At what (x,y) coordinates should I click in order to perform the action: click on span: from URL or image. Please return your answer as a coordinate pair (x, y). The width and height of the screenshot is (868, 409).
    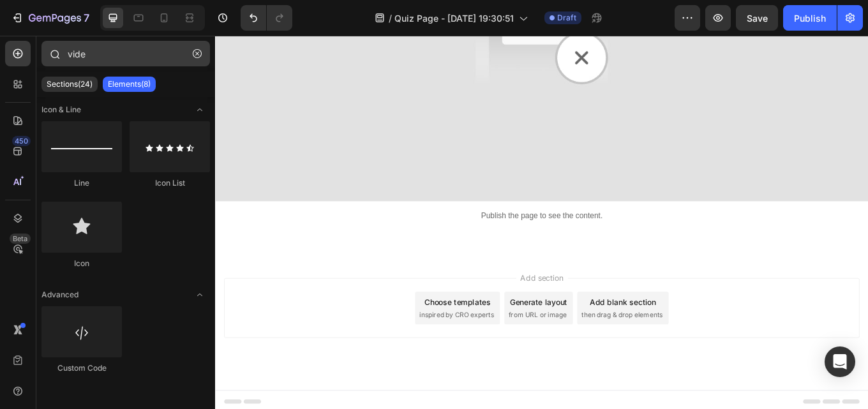
    Looking at the image, I should click on (378, 328).